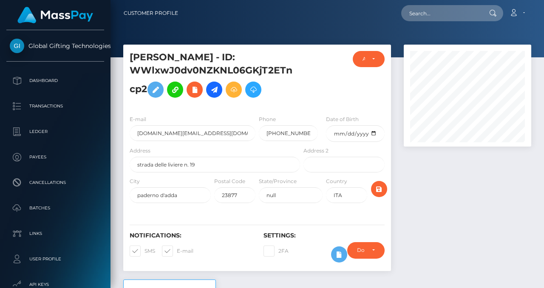 The image size is (544, 288). I want to click on label: Address, so click(140, 151).